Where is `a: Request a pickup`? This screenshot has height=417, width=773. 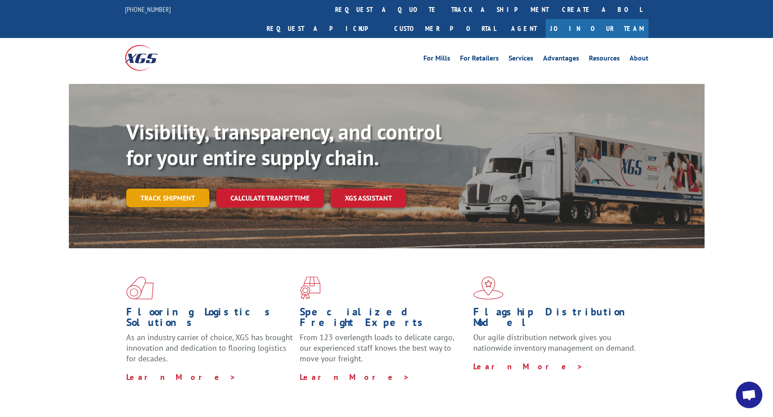
a: Request a pickup is located at coordinates (323, 28).